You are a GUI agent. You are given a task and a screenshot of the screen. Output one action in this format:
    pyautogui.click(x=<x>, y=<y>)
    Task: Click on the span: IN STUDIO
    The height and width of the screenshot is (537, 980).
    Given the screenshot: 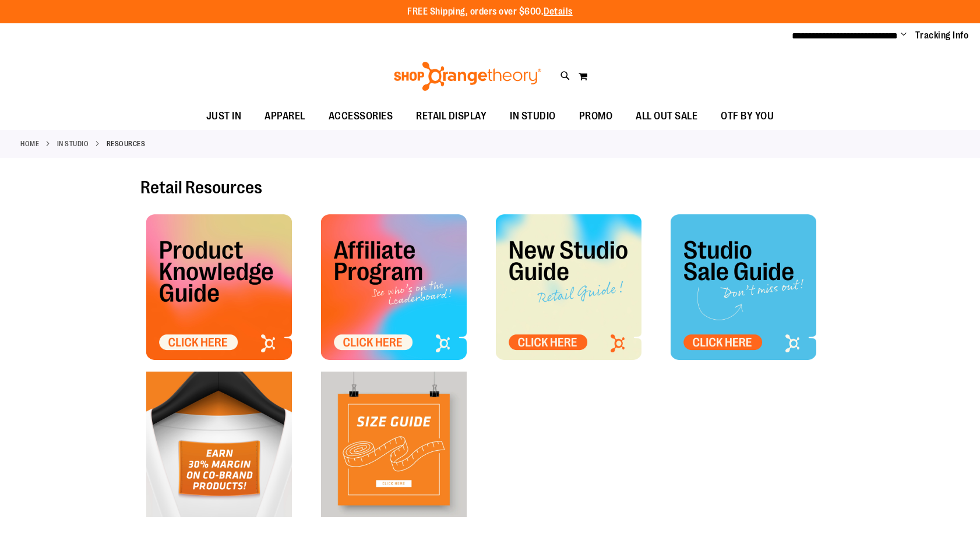 What is the action you would take?
    pyautogui.click(x=532, y=116)
    